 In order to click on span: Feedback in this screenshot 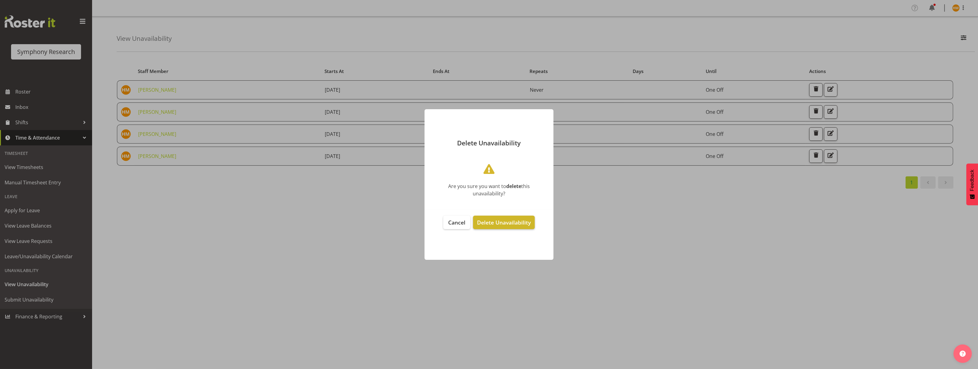, I will do `click(972, 180)`.